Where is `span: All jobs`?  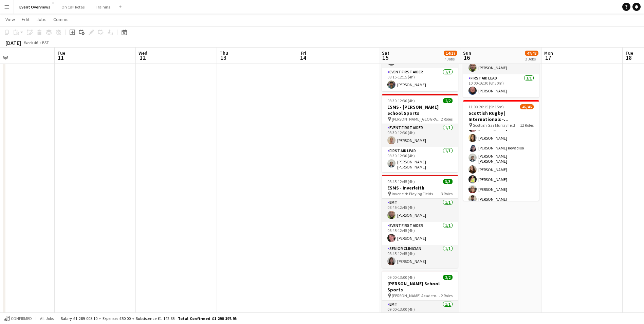 span: All jobs is located at coordinates (47, 318).